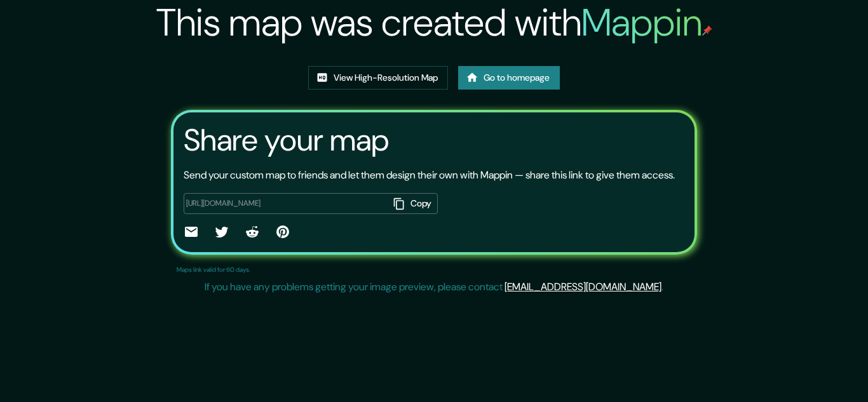 This screenshot has width=868, height=402. I want to click on p: Maps link valid for 60 days., so click(213, 269).